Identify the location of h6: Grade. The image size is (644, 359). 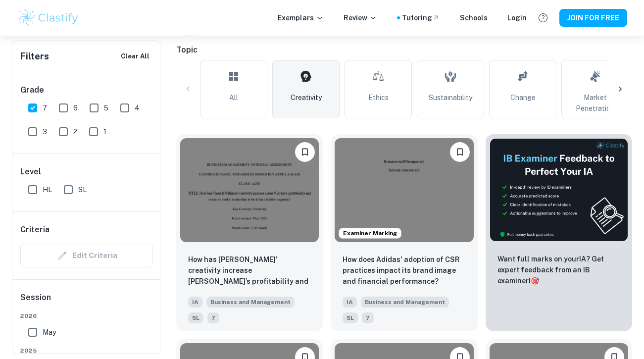
(87, 90).